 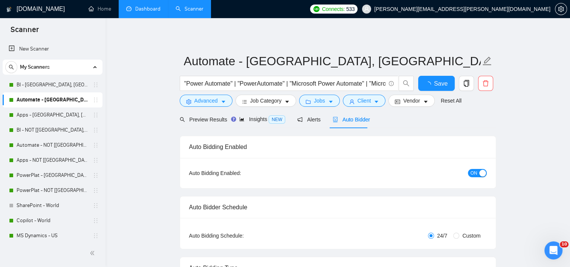 What do you see at coordinates (52, 220) in the screenshot?
I see `a: Copilot - World` at bounding box center [52, 220].